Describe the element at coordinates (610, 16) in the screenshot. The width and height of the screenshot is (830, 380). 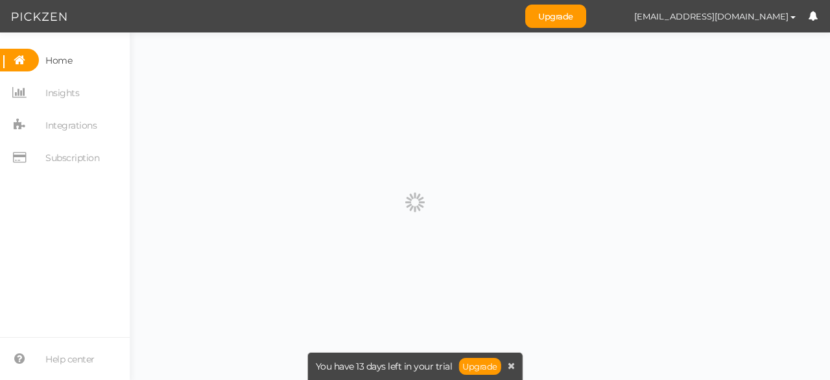
I see `img: 03f1a2f877df72c7fdadaa575f26d8d8` at that location.